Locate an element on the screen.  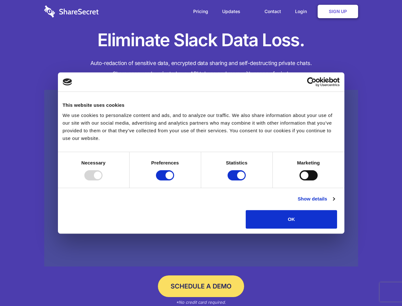
a: Usercentrics Cookiebot - opens in a new window is located at coordinates (312, 82).